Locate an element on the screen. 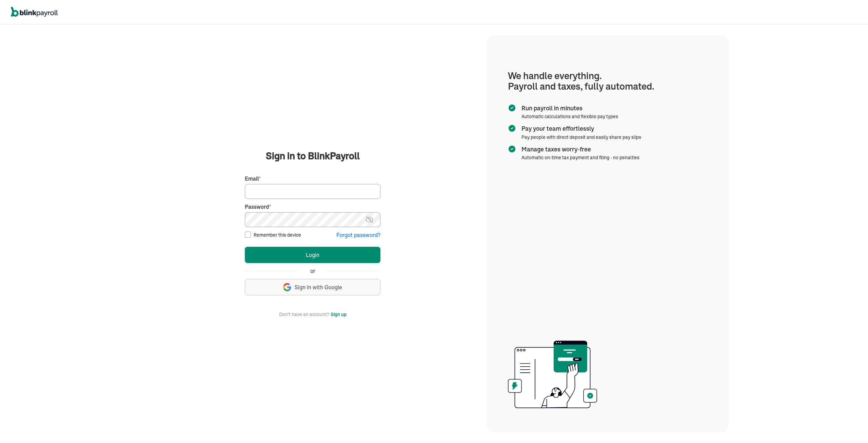  img: illustration is located at coordinates (552, 375).